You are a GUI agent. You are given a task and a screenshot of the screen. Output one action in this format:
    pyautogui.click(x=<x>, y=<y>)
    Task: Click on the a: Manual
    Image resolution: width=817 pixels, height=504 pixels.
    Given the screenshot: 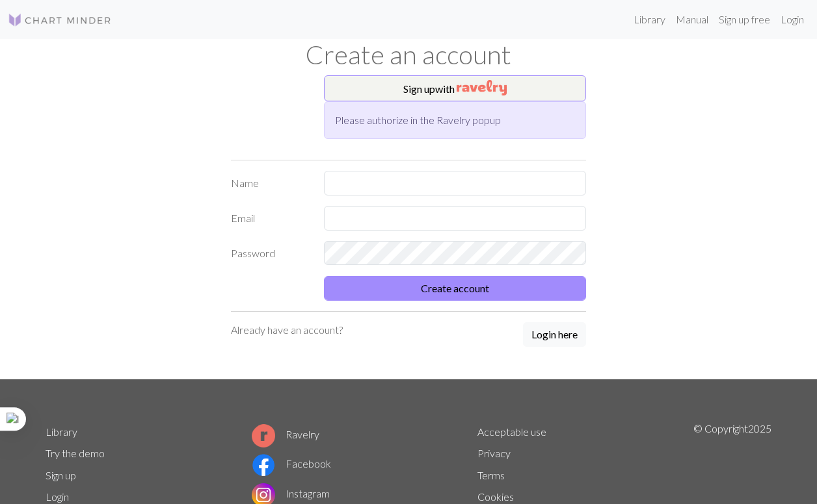 What is the action you would take?
    pyautogui.click(x=692, y=19)
    